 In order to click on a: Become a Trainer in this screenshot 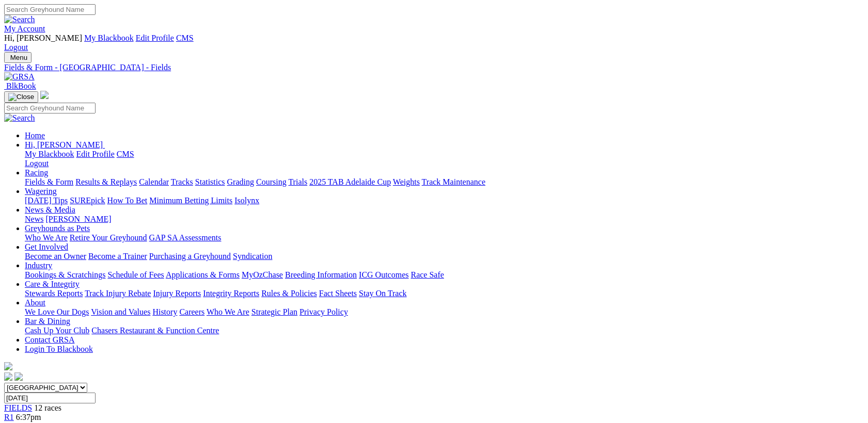, I will do `click(118, 256)`.